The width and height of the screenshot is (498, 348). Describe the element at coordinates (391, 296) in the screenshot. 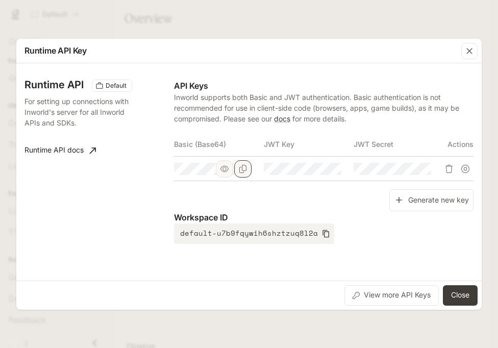

I see `button: View more API Keys` at that location.